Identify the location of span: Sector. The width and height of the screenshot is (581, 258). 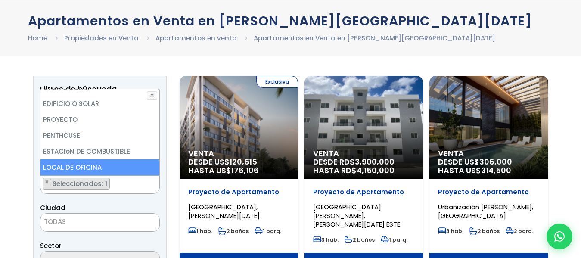
(51, 246).